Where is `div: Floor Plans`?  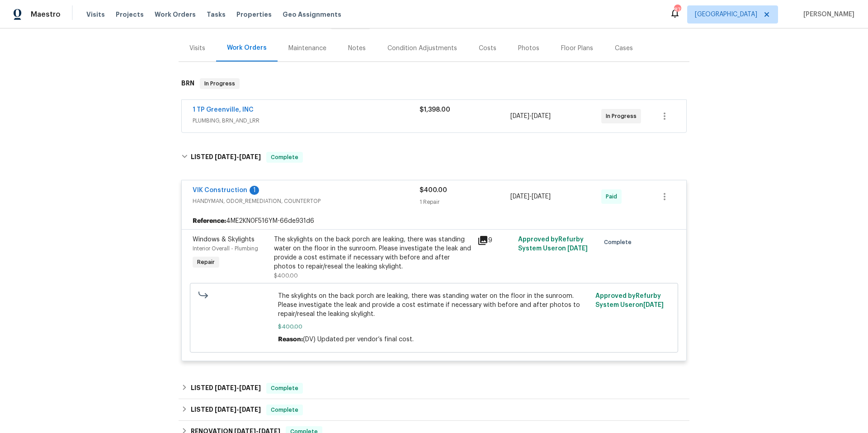 div: Floor Plans is located at coordinates (577, 48).